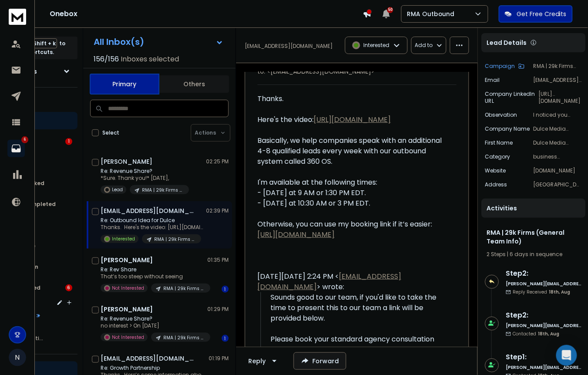 The height and width of the screenshot is (375, 588). I want to click on p: Company Name, so click(508, 129).